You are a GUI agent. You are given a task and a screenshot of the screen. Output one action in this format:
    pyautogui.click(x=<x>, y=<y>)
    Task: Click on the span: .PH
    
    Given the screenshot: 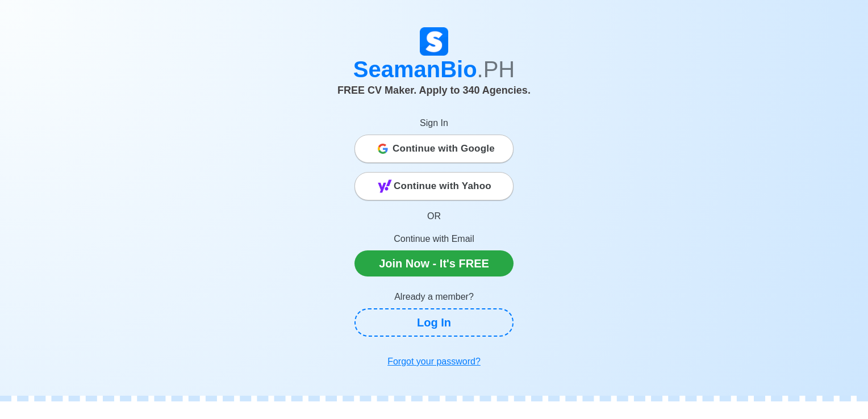 What is the action you would take?
    pyautogui.click(x=496, y=70)
    